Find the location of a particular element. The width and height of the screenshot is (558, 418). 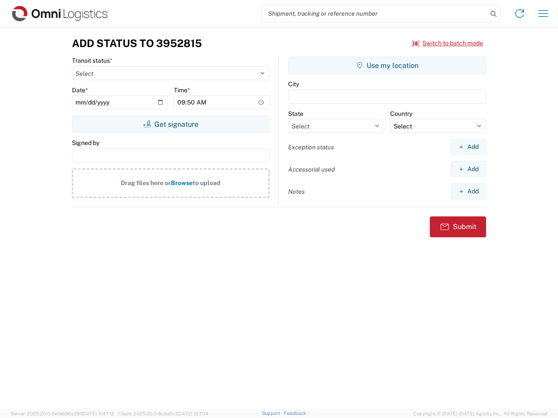

input: Shipment, tracking or reference number is located at coordinates (374, 14).